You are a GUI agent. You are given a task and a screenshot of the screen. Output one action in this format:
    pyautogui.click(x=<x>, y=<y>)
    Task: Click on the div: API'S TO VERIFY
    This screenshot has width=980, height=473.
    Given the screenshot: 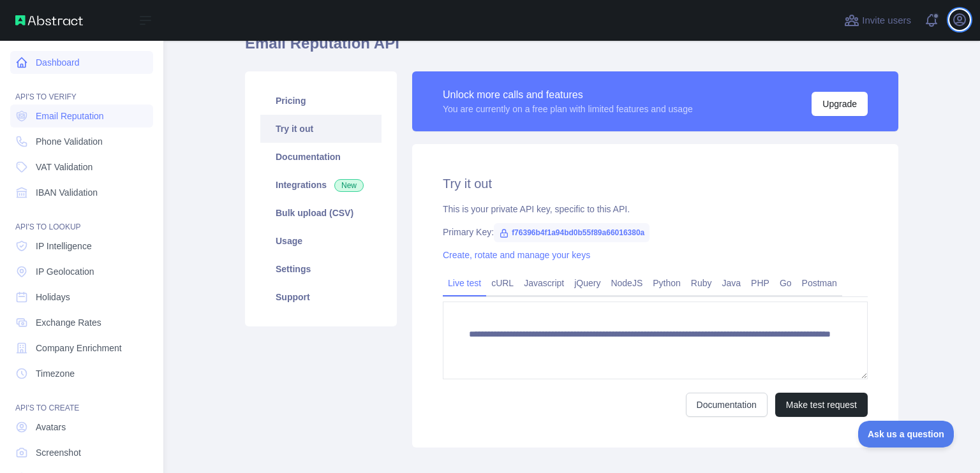 What is the action you would take?
    pyautogui.click(x=81, y=89)
    